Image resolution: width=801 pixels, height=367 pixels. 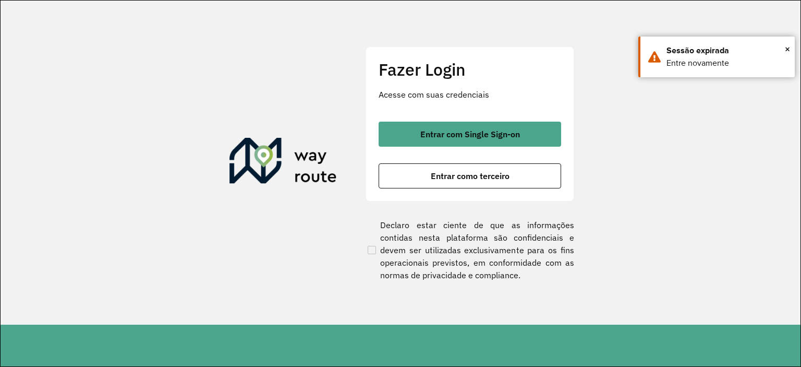 I want to click on span: Entrar com Single Sign-on, so click(x=470, y=134).